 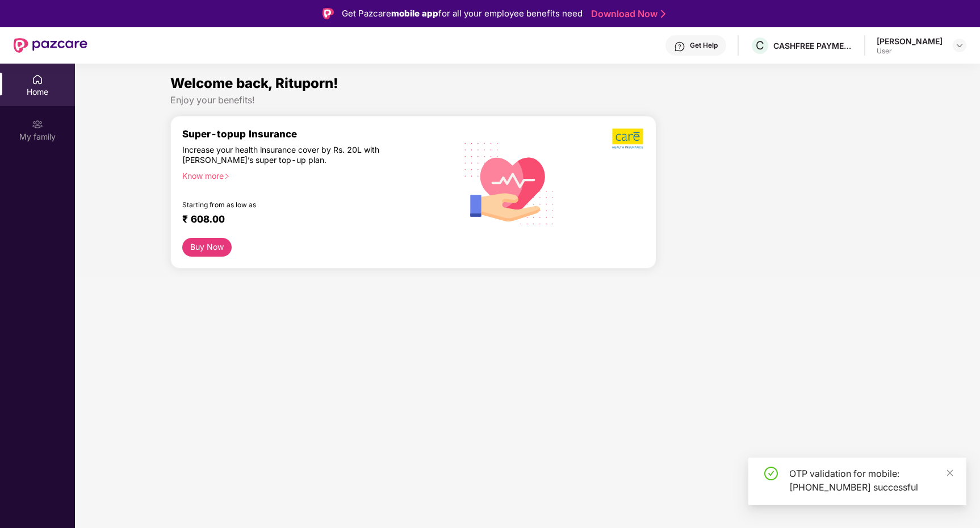 I want to click on img: New Pazcare Logo, so click(x=50, y=46).